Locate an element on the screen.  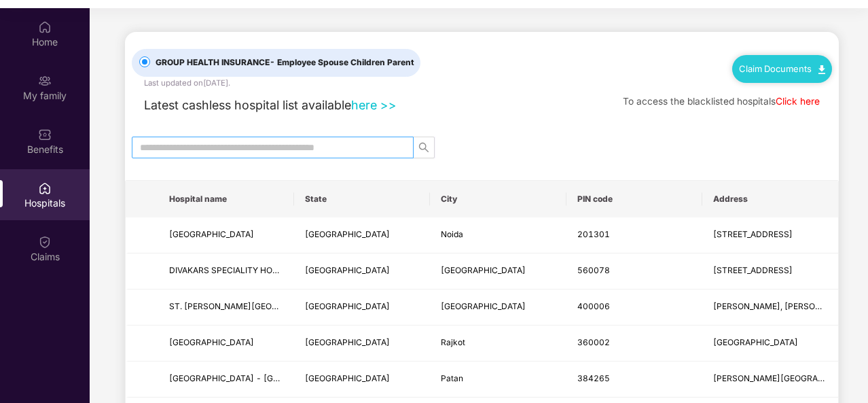
td: Maharashtra is located at coordinates (362, 307).